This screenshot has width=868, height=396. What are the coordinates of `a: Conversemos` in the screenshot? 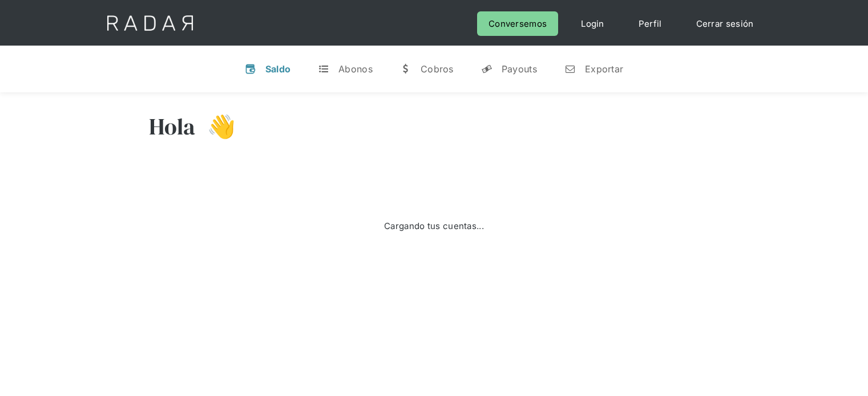 It's located at (517, 23).